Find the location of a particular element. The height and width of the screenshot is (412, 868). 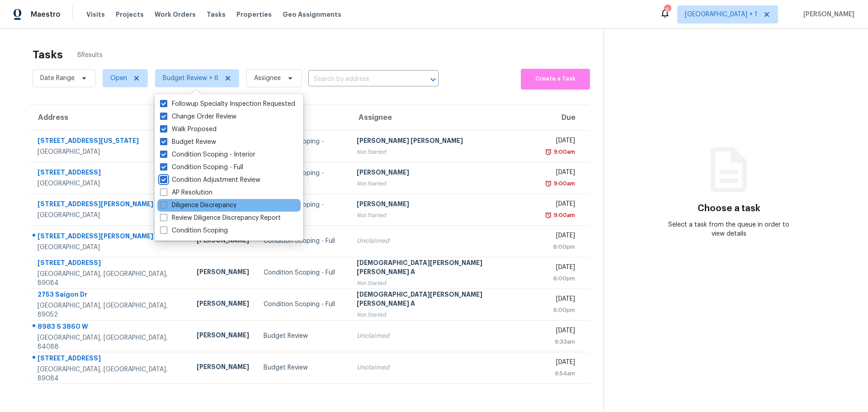

span: Date Range is located at coordinates (57, 78).